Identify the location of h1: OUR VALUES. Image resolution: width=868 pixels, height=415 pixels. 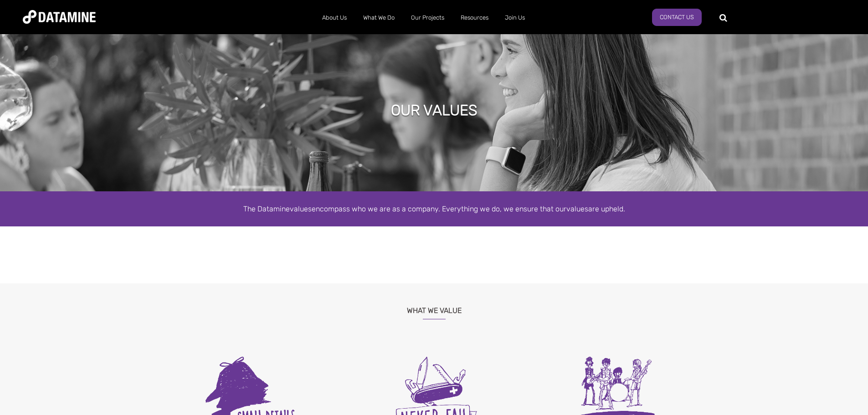
(434, 110).